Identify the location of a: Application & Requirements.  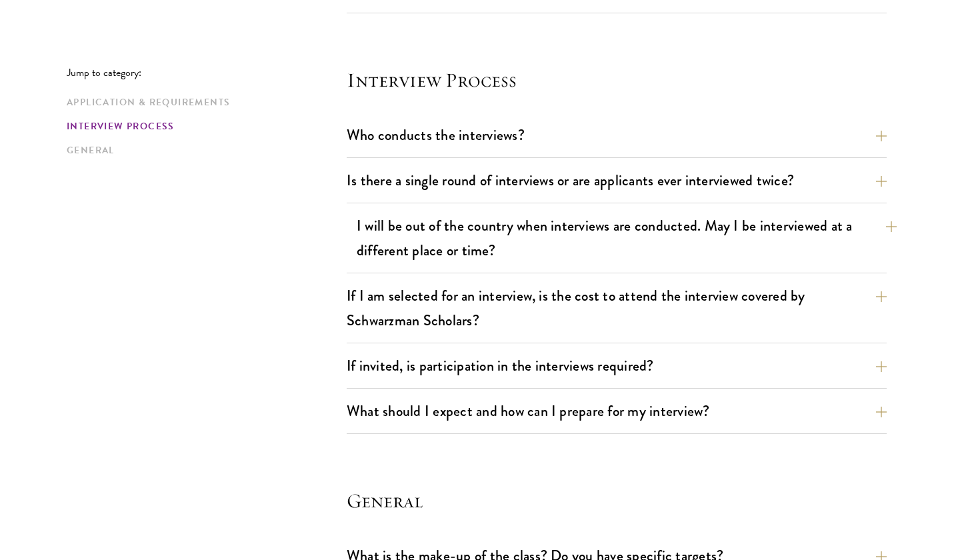
(203, 102).